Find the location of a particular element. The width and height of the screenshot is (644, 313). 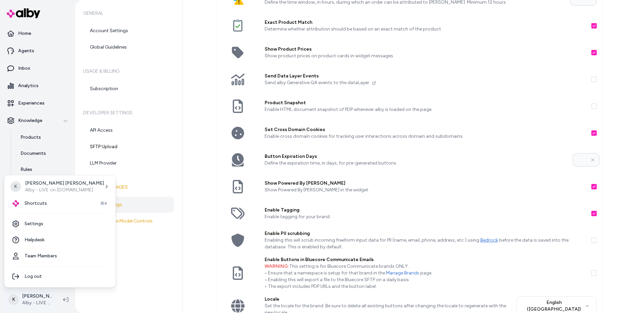

span: K is located at coordinates (16, 187).